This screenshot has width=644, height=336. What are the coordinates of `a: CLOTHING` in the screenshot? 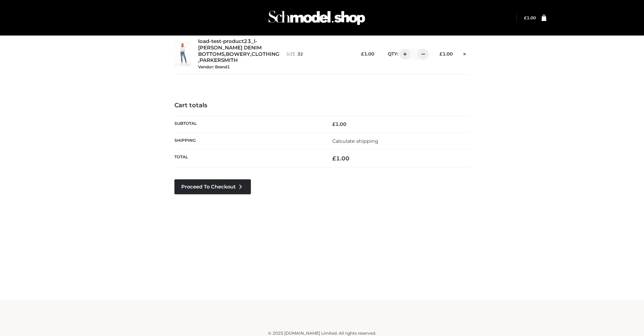 It's located at (265, 54).